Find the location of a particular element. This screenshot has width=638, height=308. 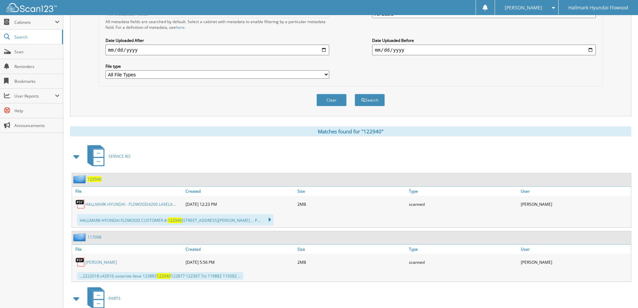

div: Chat Widget is located at coordinates (621, 292).